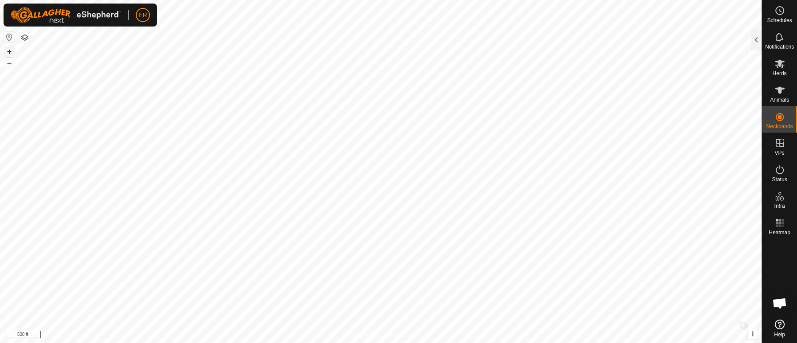 This screenshot has height=343, width=797. What do you see at coordinates (780, 335) in the screenshot?
I see `span: Help` at bounding box center [780, 335].